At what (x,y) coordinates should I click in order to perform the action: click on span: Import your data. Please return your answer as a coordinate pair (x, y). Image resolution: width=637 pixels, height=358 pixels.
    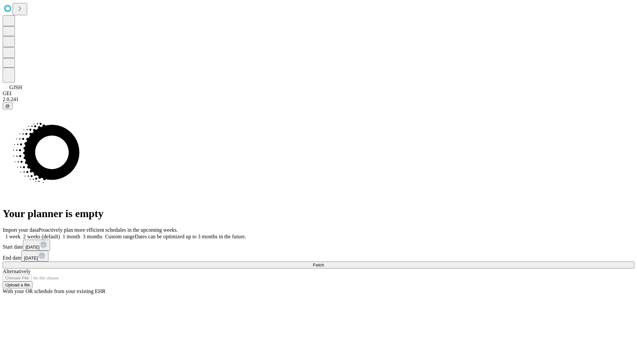
    Looking at the image, I should click on (21, 230).